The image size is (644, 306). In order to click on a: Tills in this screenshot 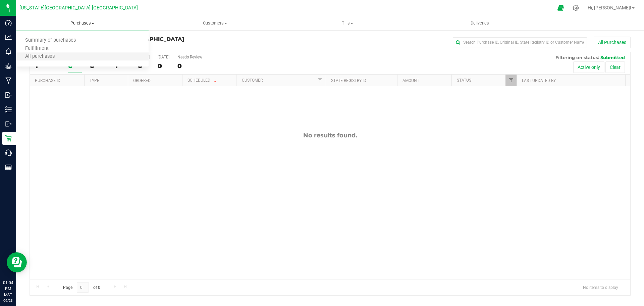, I will do `click(347, 23)`.